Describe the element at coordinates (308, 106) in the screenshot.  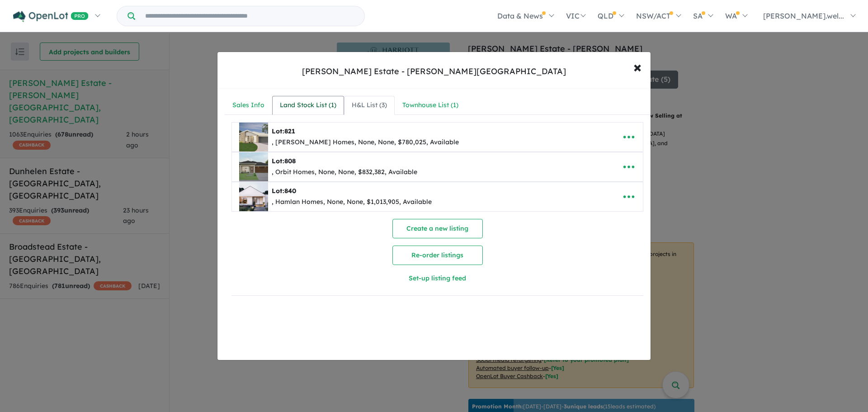
I see `div: Land Stock List ( 1 )` at that location.